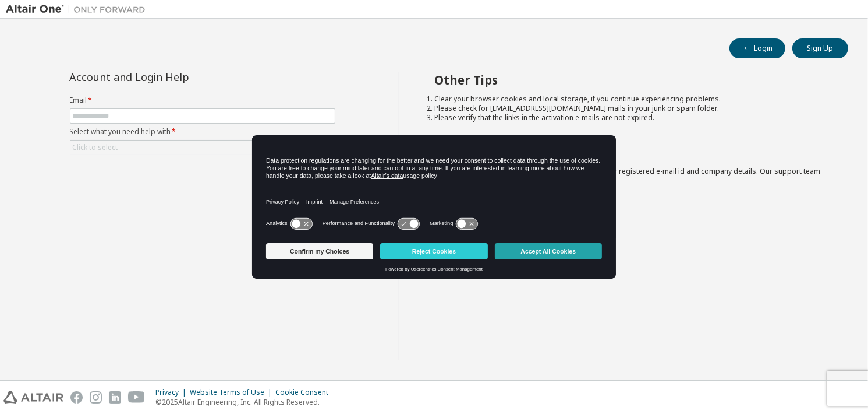  I want to click on li: Clear your browser cookies and local storage, if you continue experiencing problems., so click(630, 99).